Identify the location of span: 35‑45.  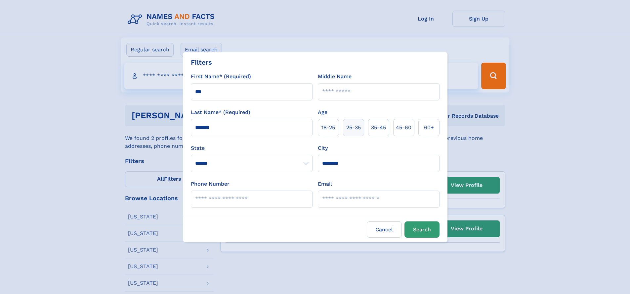
(379, 127).